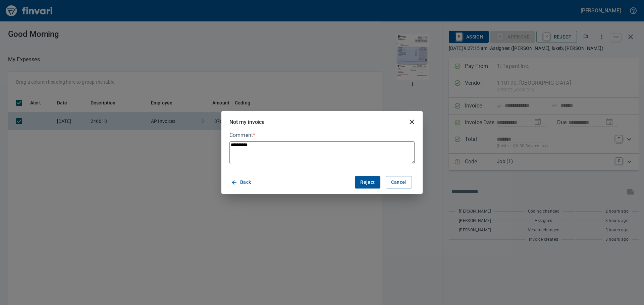 This screenshot has width=644, height=305. I want to click on button: Cancel, so click(399, 182).